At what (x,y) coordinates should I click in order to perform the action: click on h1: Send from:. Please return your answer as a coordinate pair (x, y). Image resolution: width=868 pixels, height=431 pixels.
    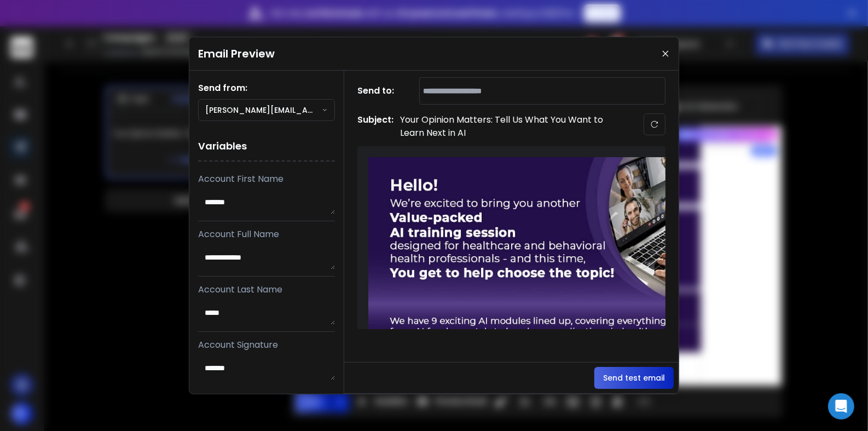
    Looking at the image, I should click on (267, 88).